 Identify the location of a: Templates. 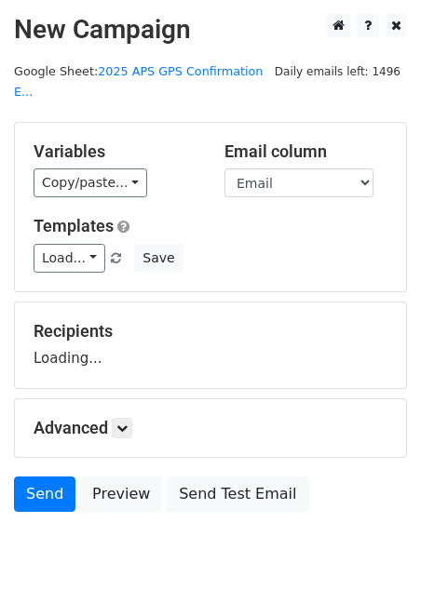
(74, 225).